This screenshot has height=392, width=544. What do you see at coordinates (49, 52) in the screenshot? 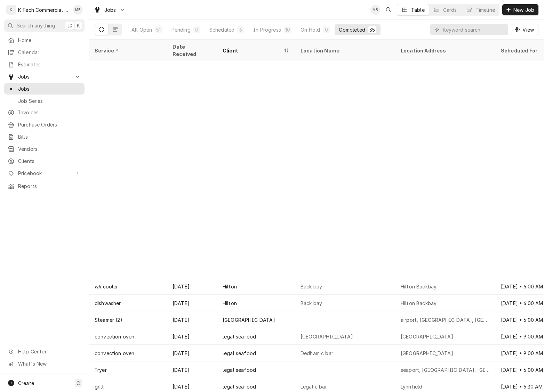
I see `span: Calendar` at bounding box center [49, 52].